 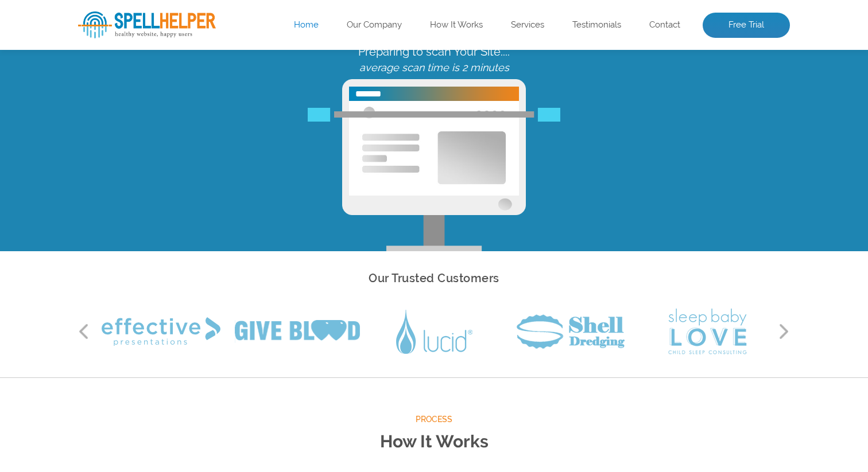 What do you see at coordinates (161, 331) in the screenshot?
I see `img: Effective` at bounding box center [161, 331].